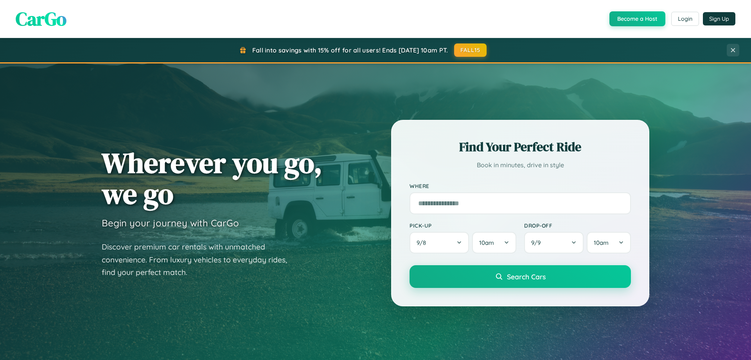  I want to click on span: 9 / 8, so click(423, 242).